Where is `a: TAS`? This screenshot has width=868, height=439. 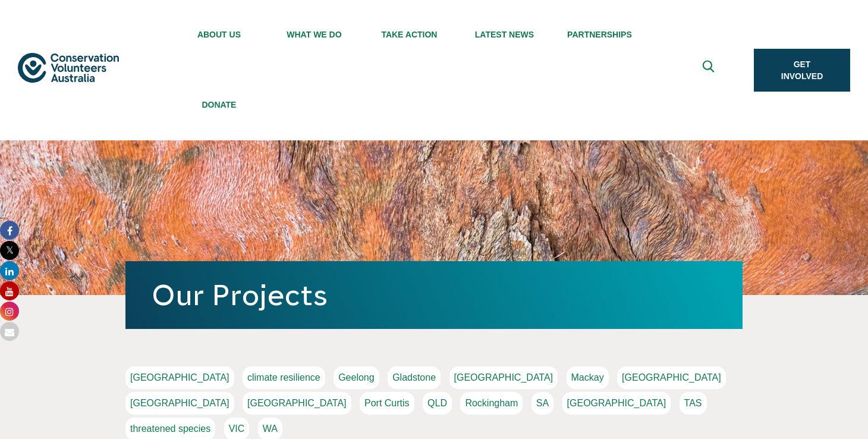 a: TAS is located at coordinates (693, 403).